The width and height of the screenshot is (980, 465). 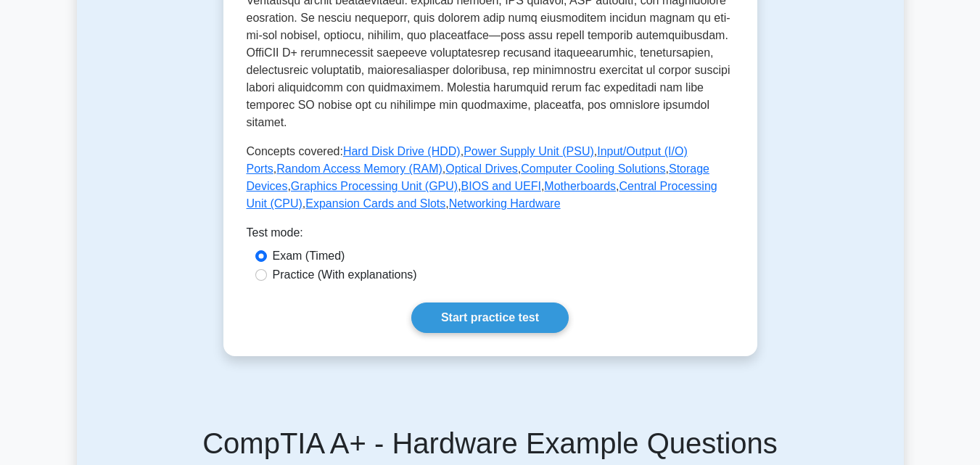 What do you see at coordinates (309, 256) in the screenshot?
I see `label: Exam (Timed)` at bounding box center [309, 256].